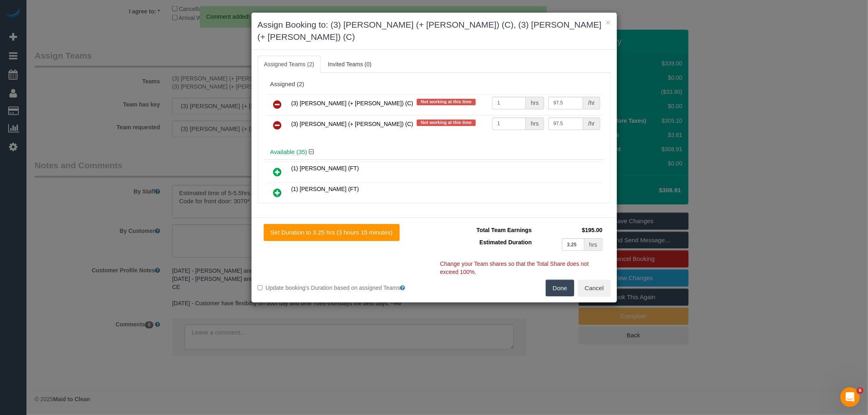 The height and width of the screenshot is (415, 868). What do you see at coordinates (506, 243) in the screenshot?
I see `span: Estimated Duration` at bounding box center [506, 243].